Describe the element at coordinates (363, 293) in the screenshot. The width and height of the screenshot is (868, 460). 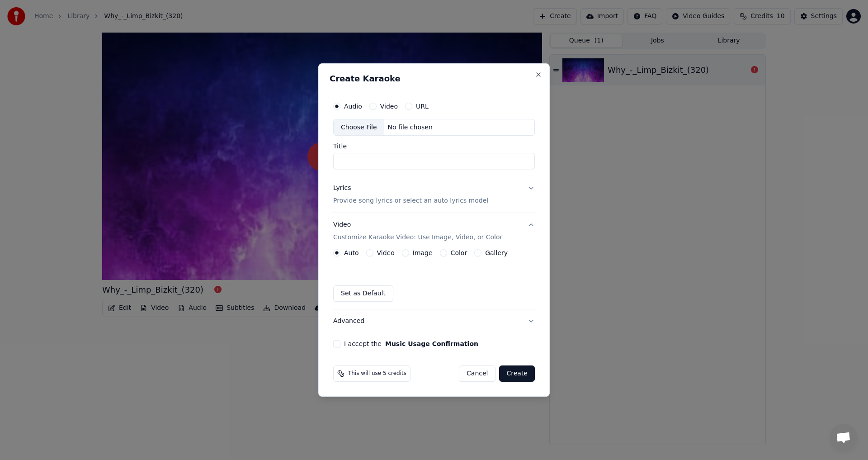
I see `button: Set as Default` at that location.